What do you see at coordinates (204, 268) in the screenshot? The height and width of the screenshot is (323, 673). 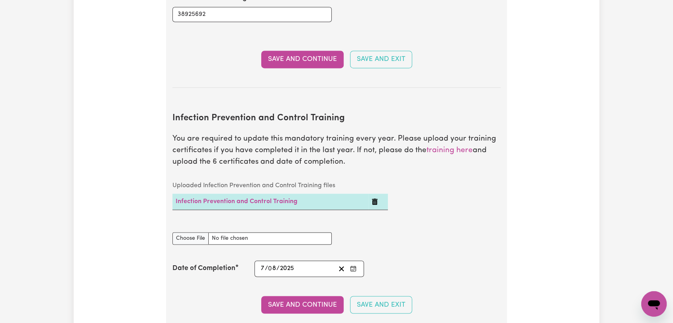 I see `label: Date of Completion` at bounding box center [204, 268].